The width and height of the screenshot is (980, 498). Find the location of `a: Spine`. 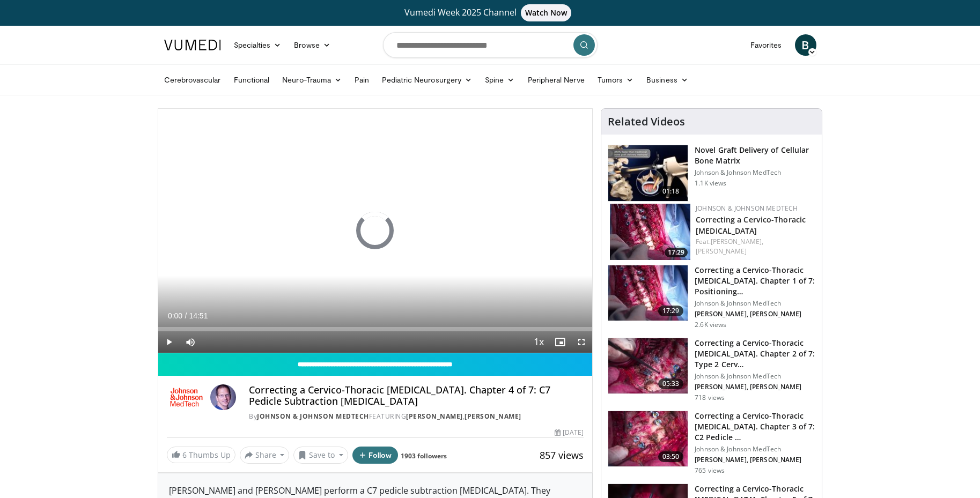

a: Spine is located at coordinates (500, 80).